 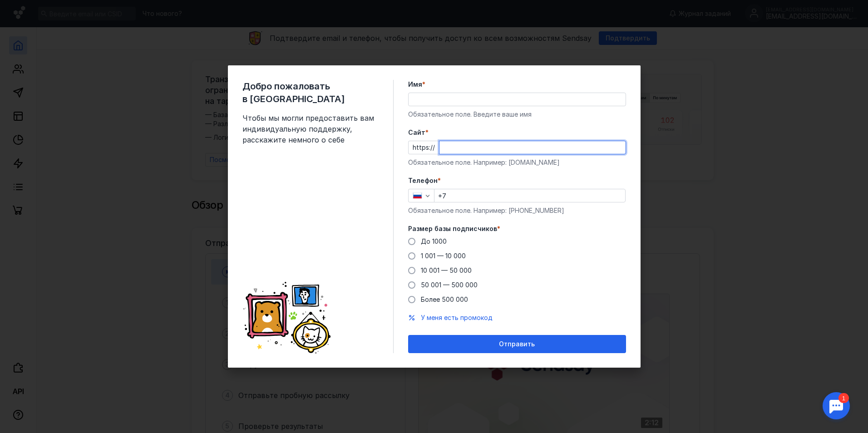 I want to click on button: У меня есть промокод, so click(x=456, y=318).